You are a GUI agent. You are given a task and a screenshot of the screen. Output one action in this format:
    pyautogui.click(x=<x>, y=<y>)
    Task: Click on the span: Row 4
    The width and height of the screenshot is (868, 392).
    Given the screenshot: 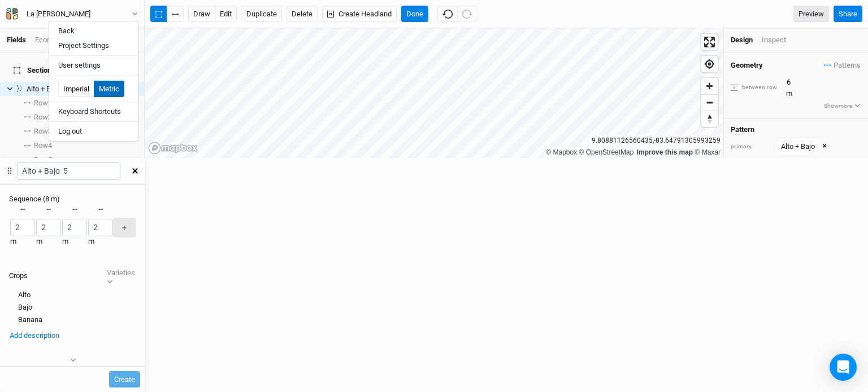 What is the action you would take?
    pyautogui.click(x=43, y=146)
    